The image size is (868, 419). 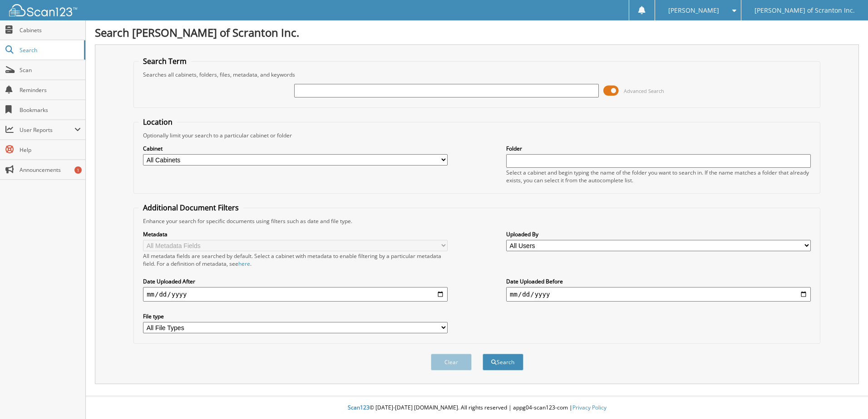 What do you see at coordinates (295, 294) in the screenshot?
I see `input: start` at bounding box center [295, 294].